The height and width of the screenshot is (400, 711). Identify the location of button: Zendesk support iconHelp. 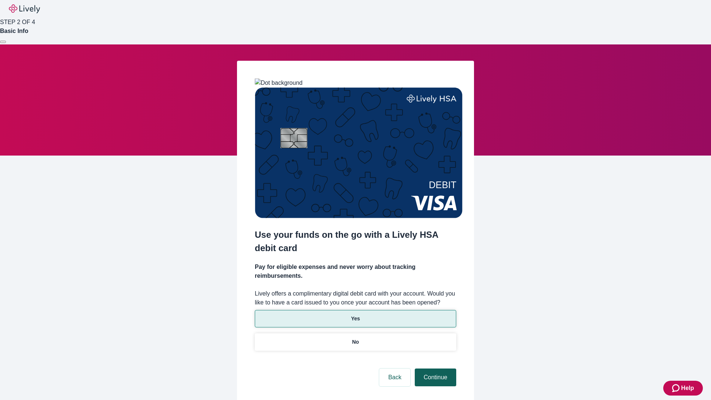
(683, 388).